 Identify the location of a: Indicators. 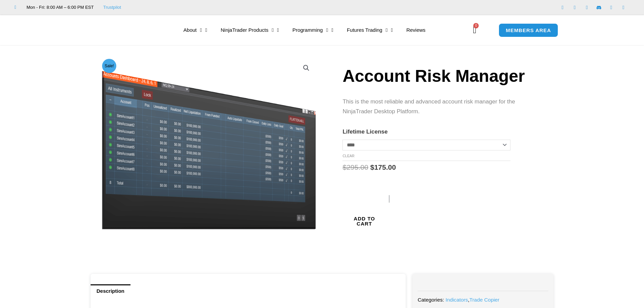
(456, 300).